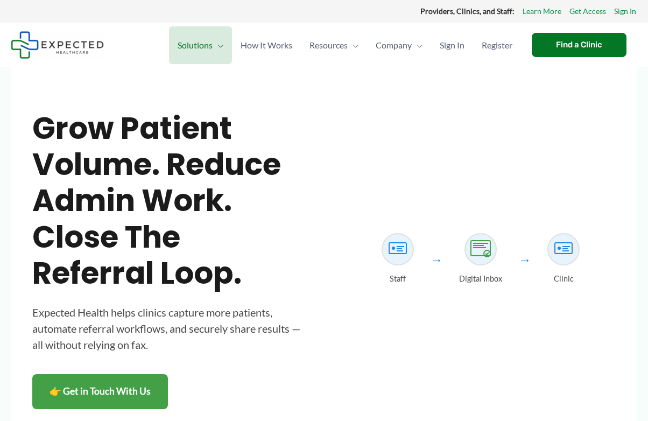 Image resolution: width=648 pixels, height=421 pixels. I want to click on div: Clinic, so click(564, 279).